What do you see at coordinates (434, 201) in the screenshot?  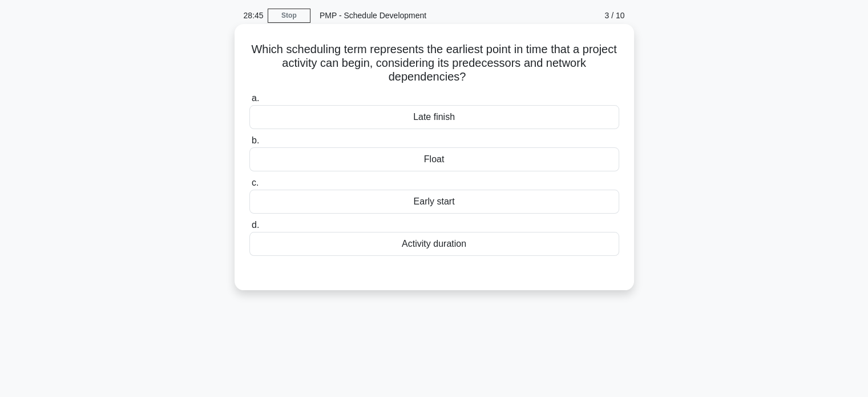 I see `div: Early start` at bounding box center [434, 201].